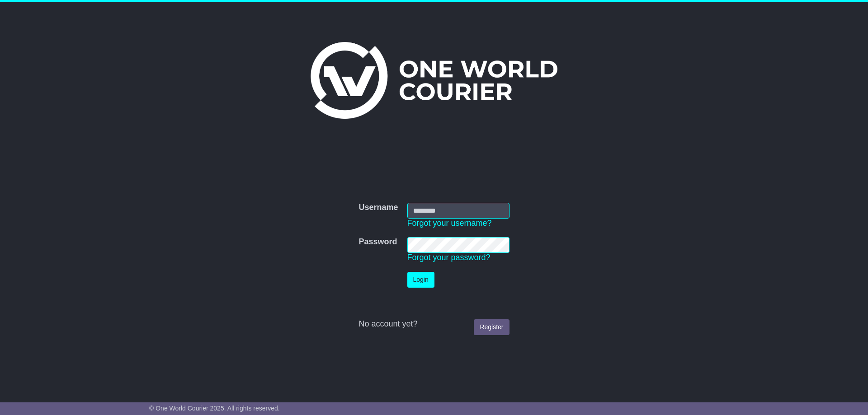  Describe the element at coordinates (492, 327) in the screenshot. I see `a: Register` at that location.